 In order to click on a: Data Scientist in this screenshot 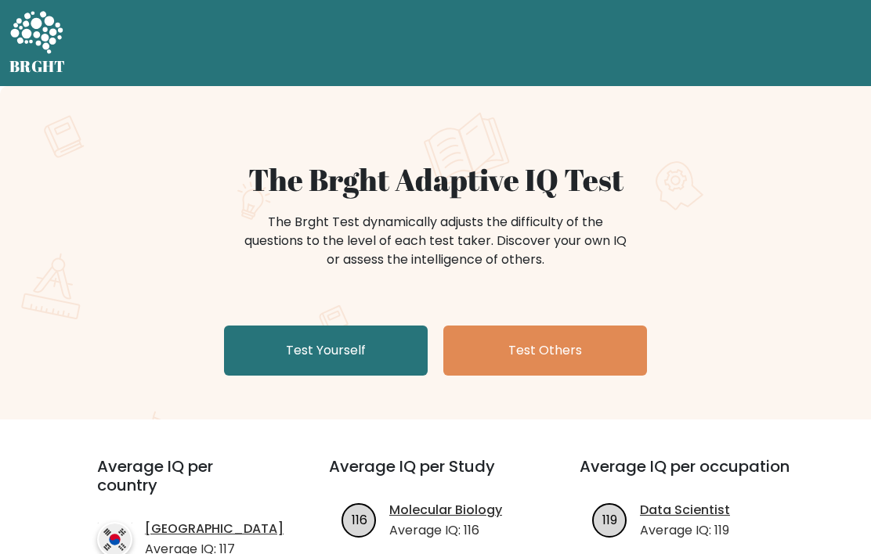, I will do `click(684, 511)`.